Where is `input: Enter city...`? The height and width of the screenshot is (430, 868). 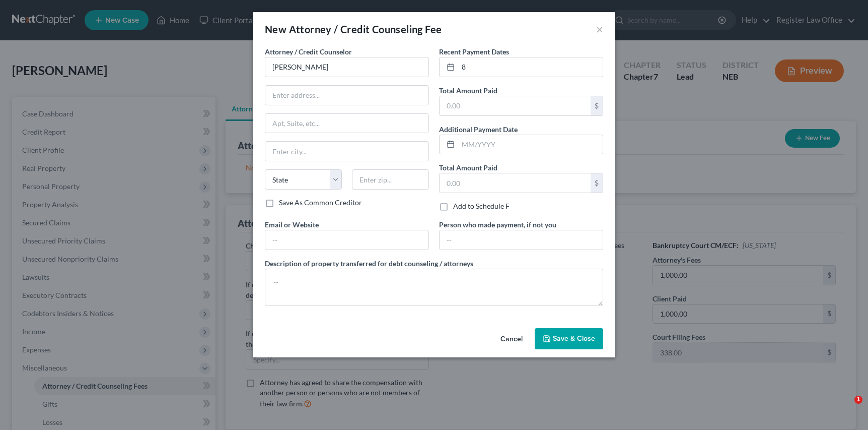 input: Enter city... is located at coordinates (347, 151).